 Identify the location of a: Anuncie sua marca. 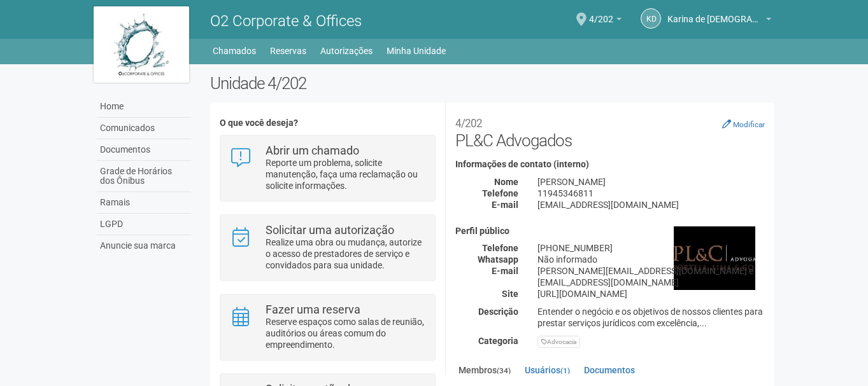
(144, 245).